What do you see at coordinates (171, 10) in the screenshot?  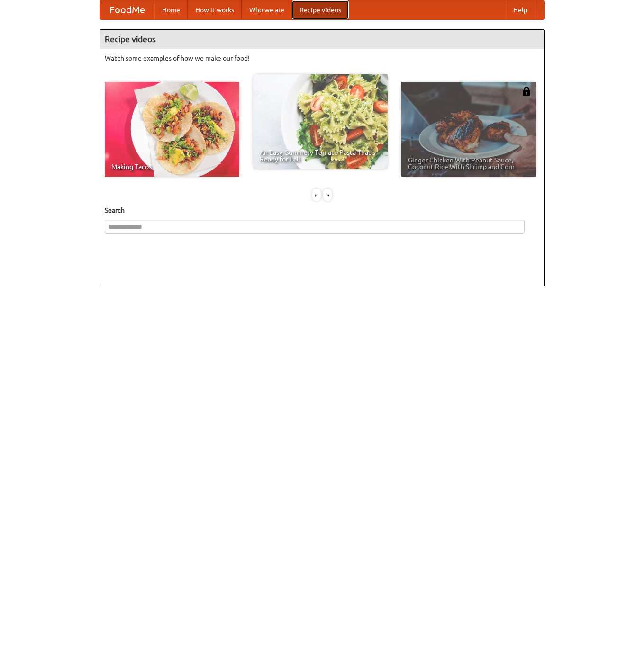 I see `a: Home` at bounding box center [171, 10].